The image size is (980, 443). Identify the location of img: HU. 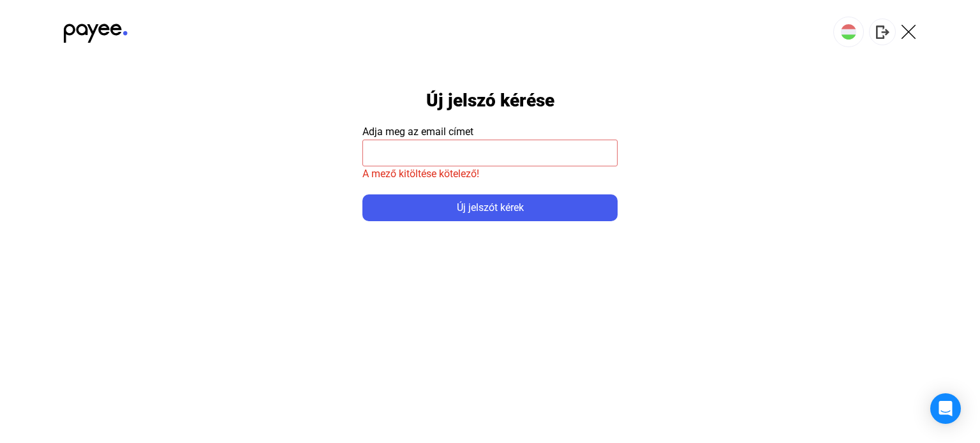
(848, 32).